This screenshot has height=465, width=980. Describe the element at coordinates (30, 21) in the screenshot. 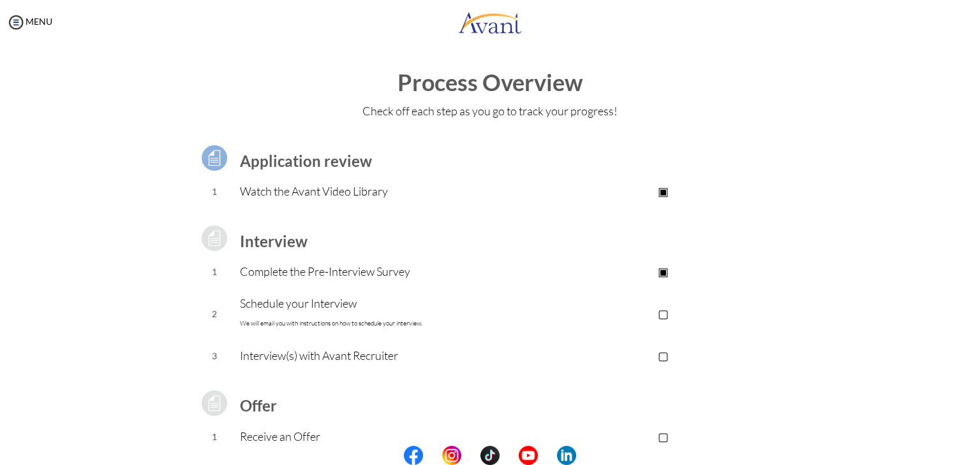

I see `a: MENU` at that location.